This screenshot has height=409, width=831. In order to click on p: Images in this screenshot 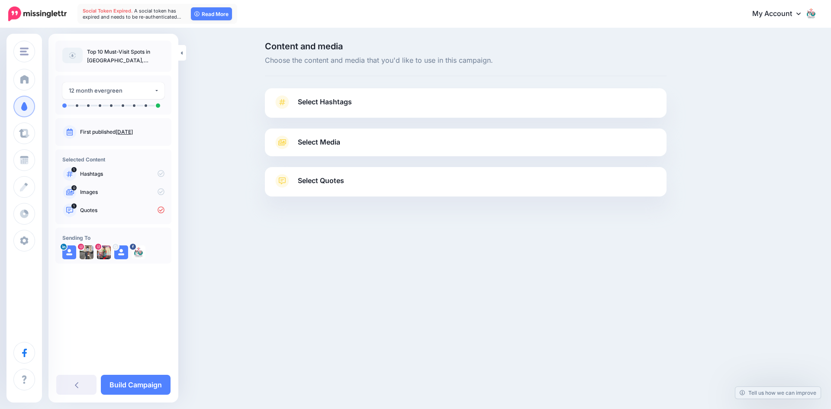, I will do `click(122, 192)`.